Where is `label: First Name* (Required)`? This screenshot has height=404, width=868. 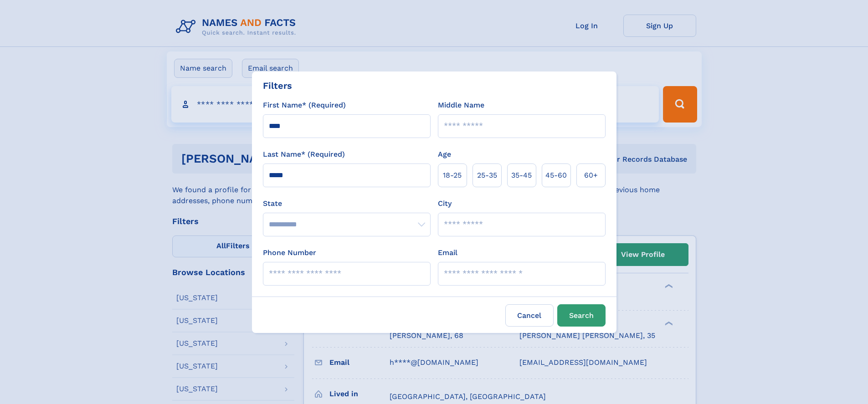 label: First Name* (Required) is located at coordinates (304, 105).